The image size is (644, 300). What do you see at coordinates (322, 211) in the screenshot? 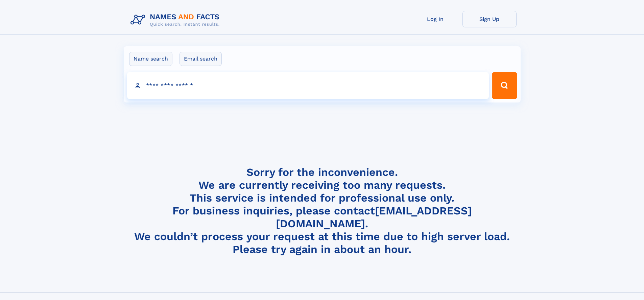
I see `h4: Sorry for the inconvenience. We are currently receiving too many requests. This service is intend...` at bounding box center [322, 211].